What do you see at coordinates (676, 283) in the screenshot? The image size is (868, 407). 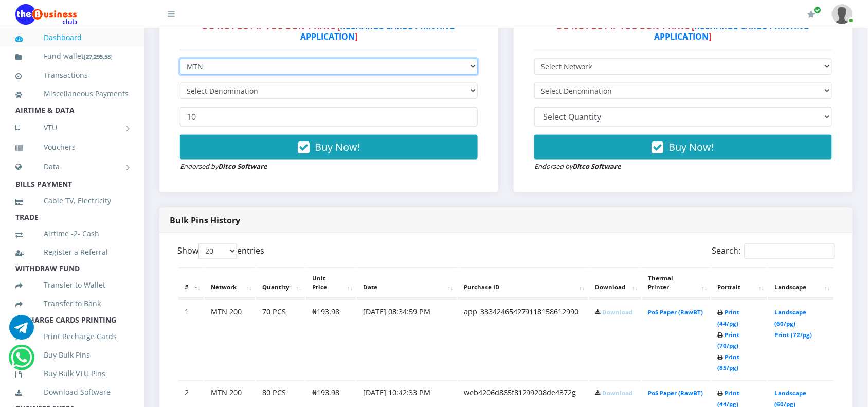 I see `th: Thermal Printer: activate to sort column ascending` at bounding box center [676, 283].